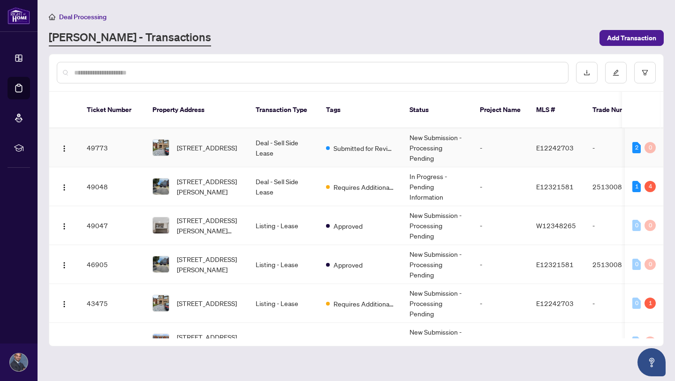 This screenshot has height=381, width=675. What do you see at coordinates (437, 187) in the screenshot?
I see `td: In Progress - Pending Information` at bounding box center [437, 187].